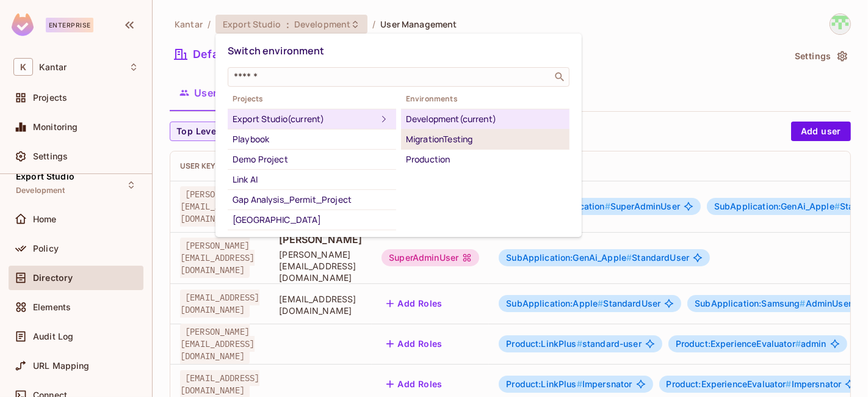 This screenshot has height=397, width=868. What do you see at coordinates (485, 99) in the screenshot?
I see `span: Environments` at bounding box center [485, 99].